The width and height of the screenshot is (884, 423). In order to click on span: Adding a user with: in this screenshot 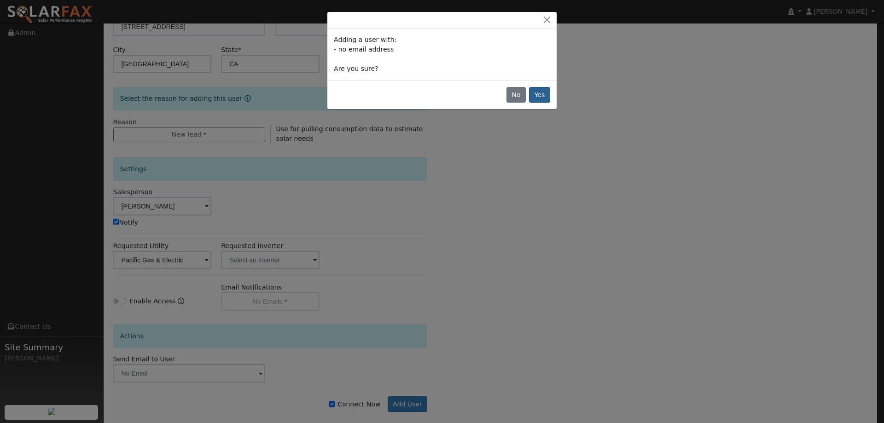, I will do `click(365, 40)`.